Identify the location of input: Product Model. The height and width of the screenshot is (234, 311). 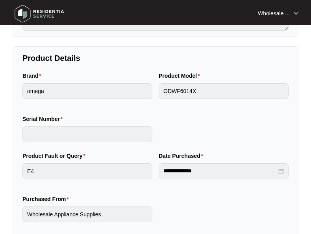
(223, 91).